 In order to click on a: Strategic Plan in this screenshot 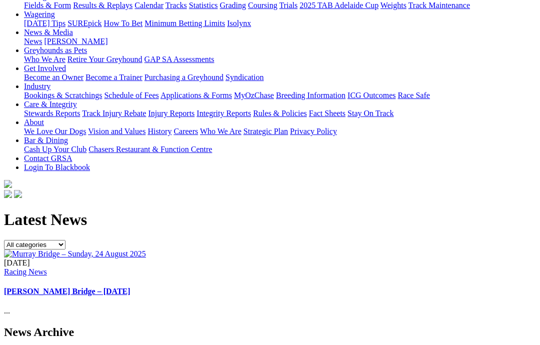, I will do `click(266, 131)`.